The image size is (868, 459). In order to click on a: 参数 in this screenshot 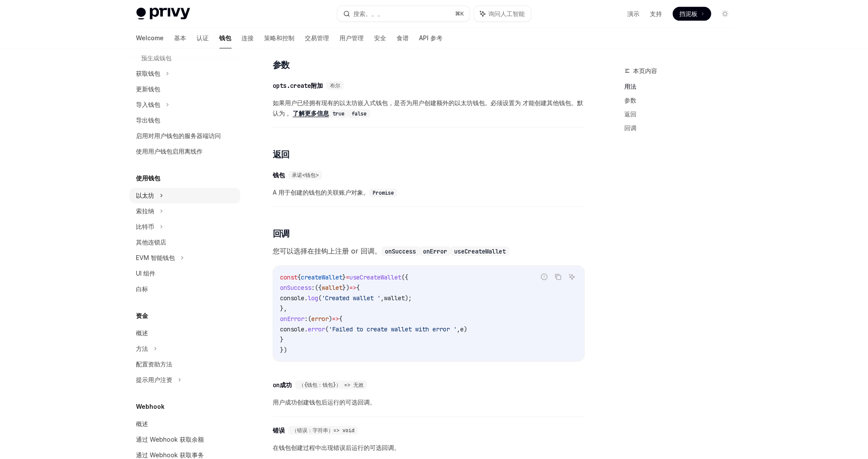, I will do `click(681, 101)`.